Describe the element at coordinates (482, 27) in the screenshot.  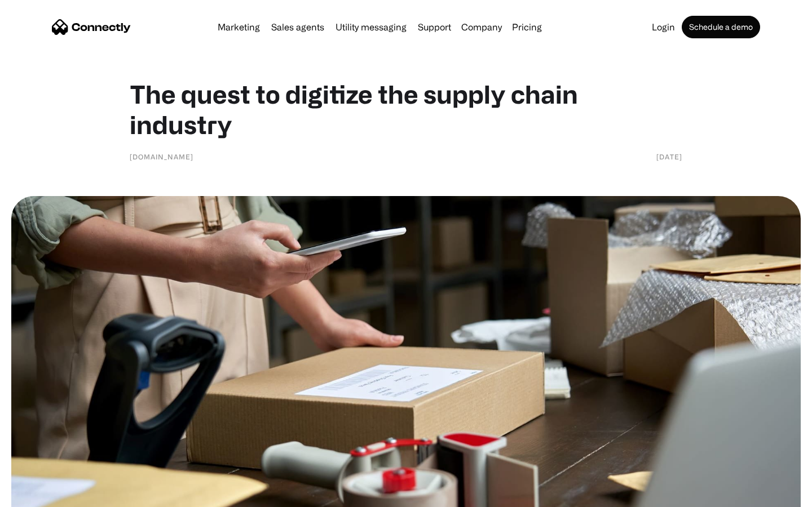
I see `div: Company` at that location.